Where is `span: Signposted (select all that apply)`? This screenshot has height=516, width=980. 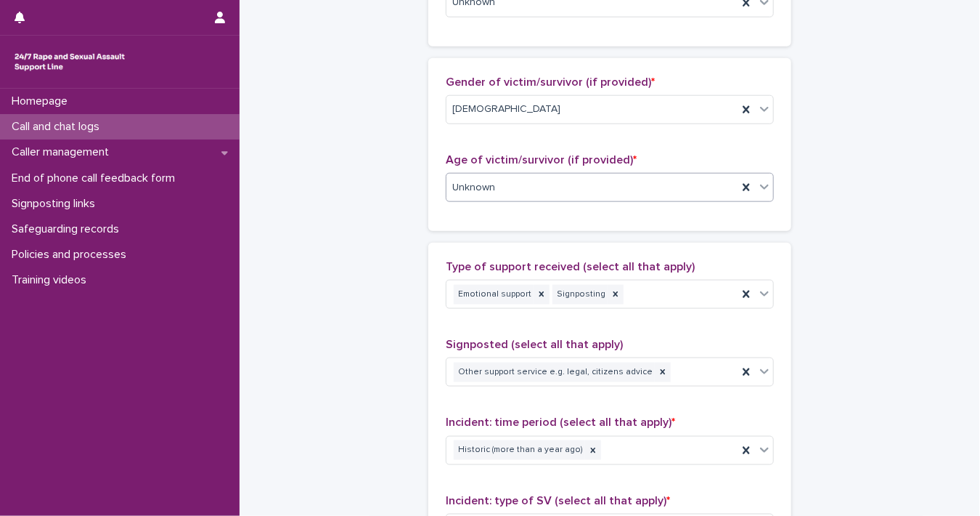
span: Signposted (select all that apply) is located at coordinates (534, 344).